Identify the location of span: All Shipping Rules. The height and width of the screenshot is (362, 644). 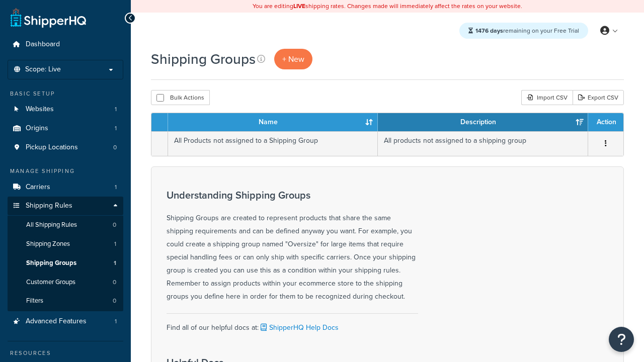
(51, 225).